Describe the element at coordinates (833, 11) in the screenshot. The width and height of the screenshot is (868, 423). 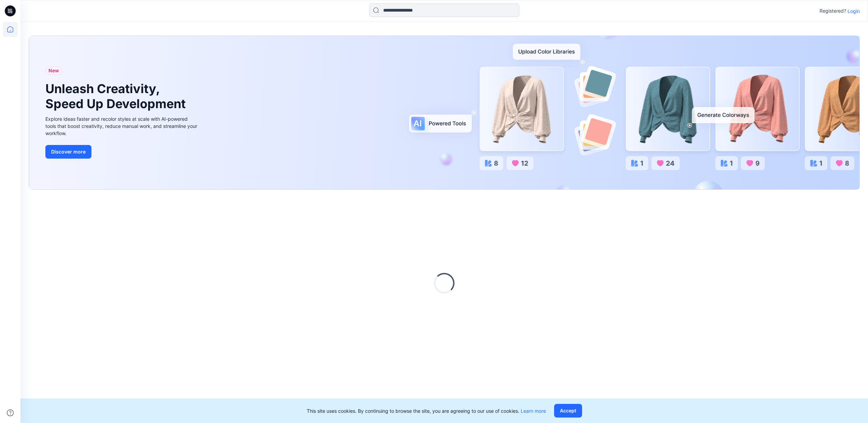
I see `p: Registered?` at that location.